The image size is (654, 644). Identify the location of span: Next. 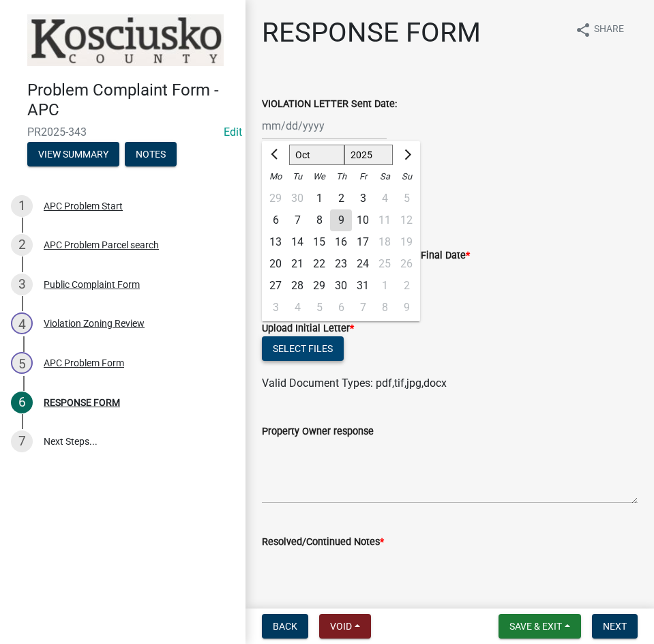
(614, 626).